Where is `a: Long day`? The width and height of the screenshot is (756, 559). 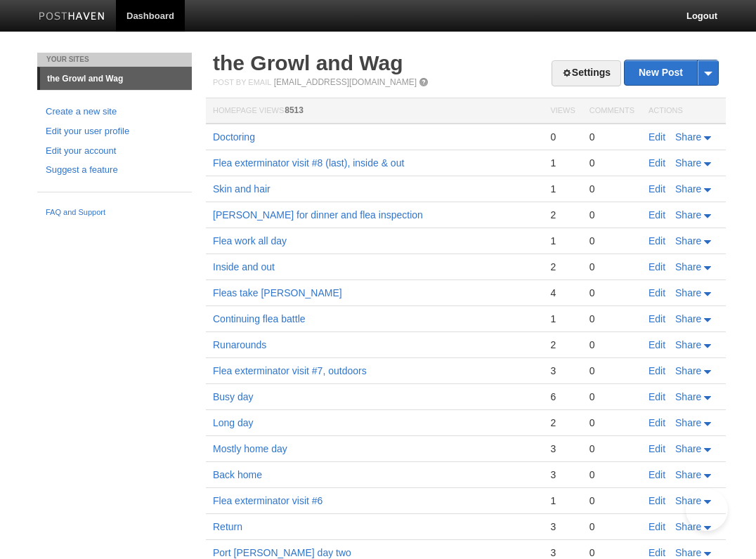 a: Long day is located at coordinates (233, 423).